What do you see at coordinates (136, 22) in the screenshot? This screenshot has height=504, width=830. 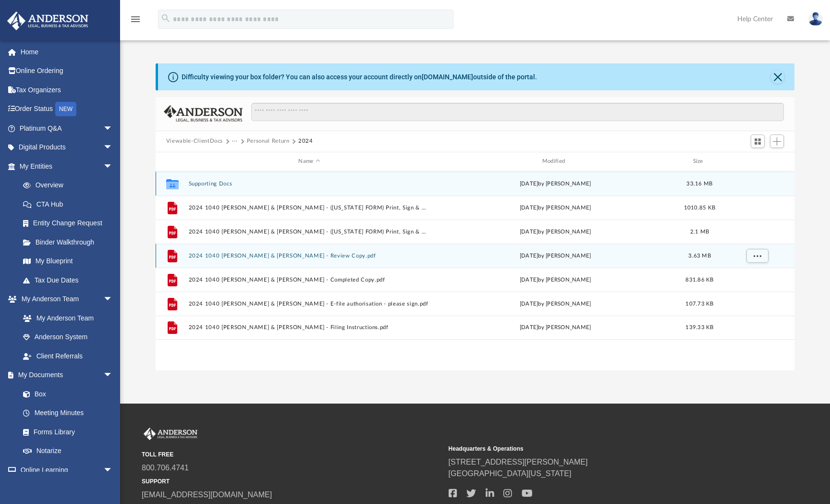 I see `a: menu` at bounding box center [136, 22].